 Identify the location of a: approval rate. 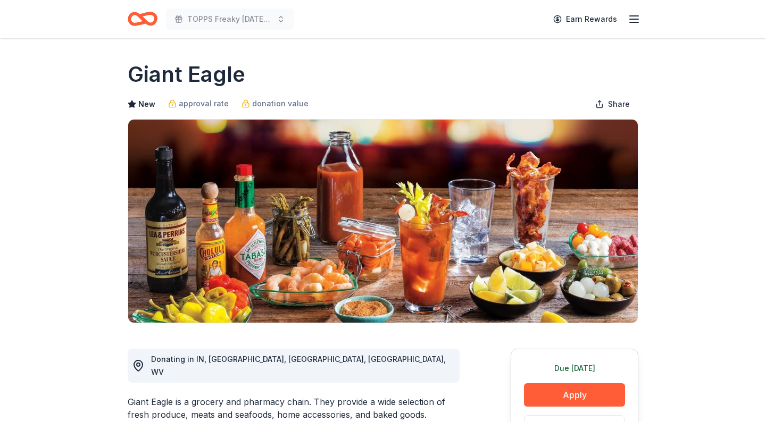
(198, 104).